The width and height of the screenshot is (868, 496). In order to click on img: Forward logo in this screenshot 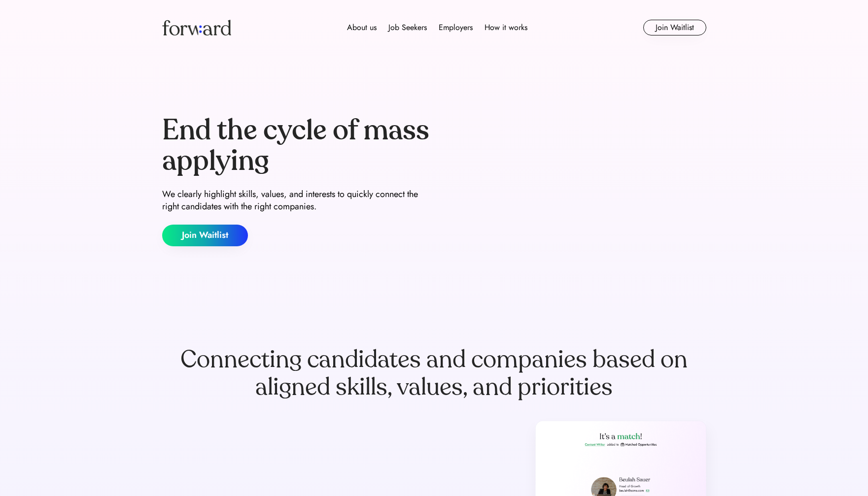, I will do `click(196, 28)`.